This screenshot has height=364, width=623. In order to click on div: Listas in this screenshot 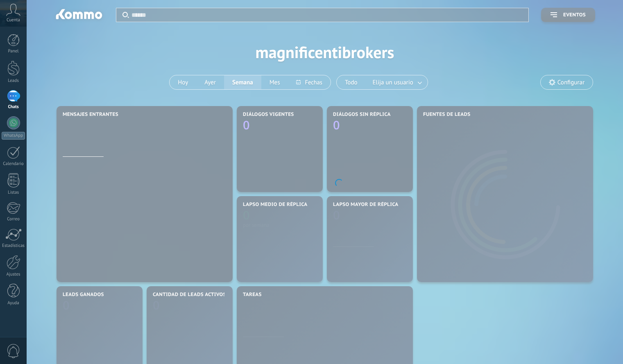, I will do `click(14, 192)`.